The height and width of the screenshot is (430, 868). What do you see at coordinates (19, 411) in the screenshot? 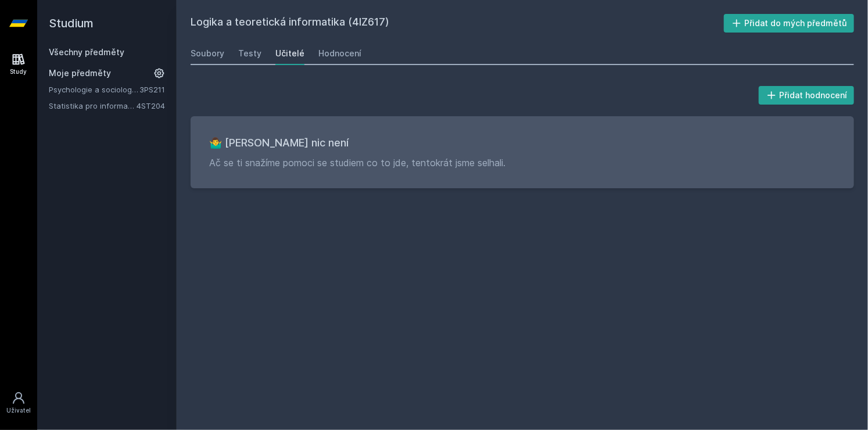
I see `div: Uživatel` at bounding box center [19, 411].